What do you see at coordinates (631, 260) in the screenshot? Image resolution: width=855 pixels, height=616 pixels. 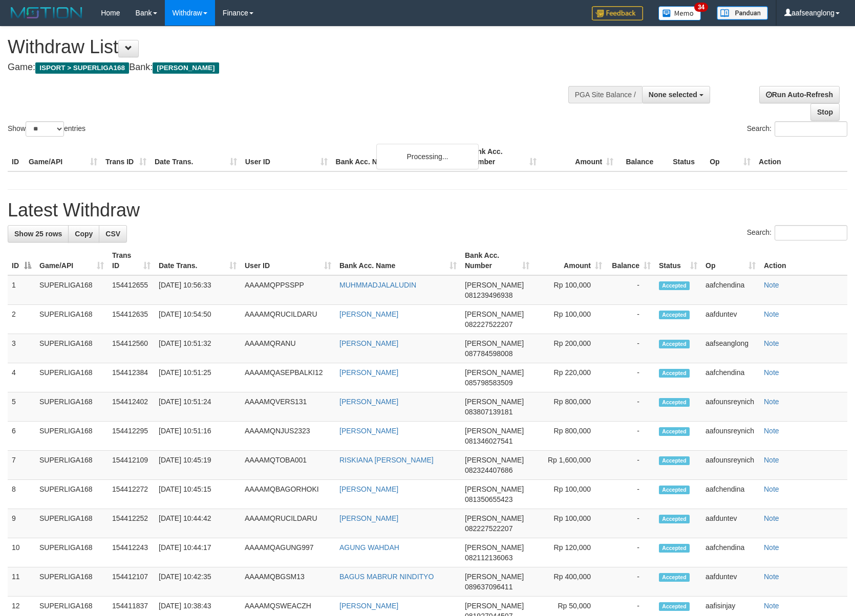 I see `th: Balance: activate to sort column ascending` at bounding box center [631, 260].